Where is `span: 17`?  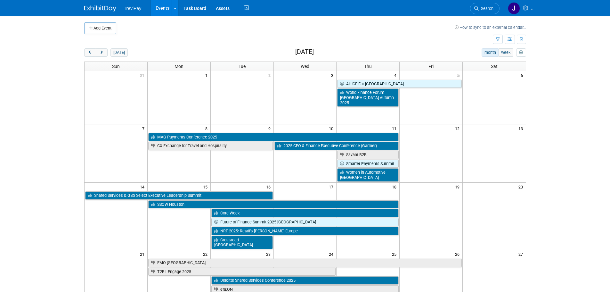
span: 17 is located at coordinates (332, 186).